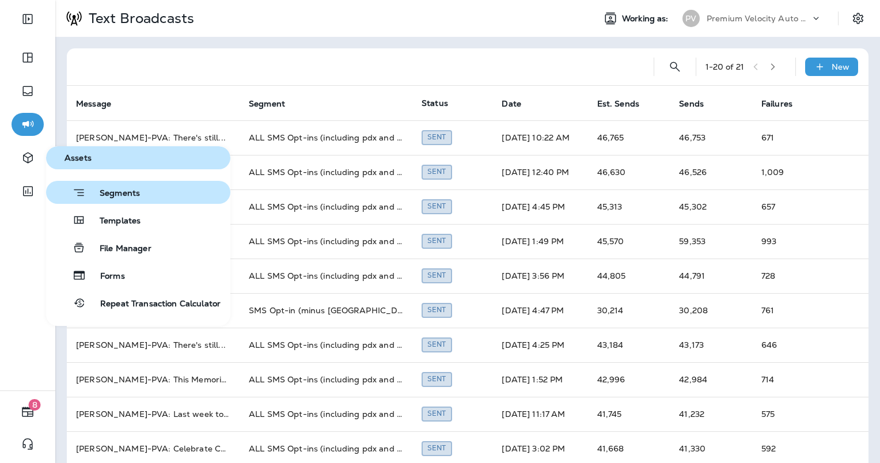 The image size is (880, 463). I want to click on td: 46,630, so click(629, 172).